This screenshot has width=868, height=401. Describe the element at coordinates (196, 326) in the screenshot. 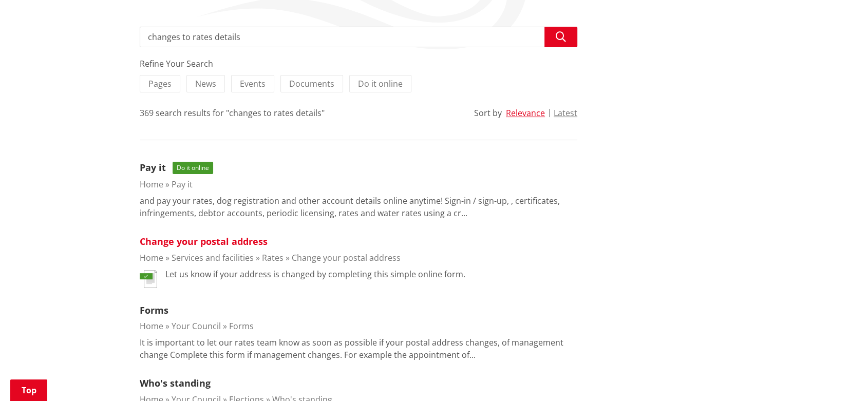

I see `a: Your Council` at that location.